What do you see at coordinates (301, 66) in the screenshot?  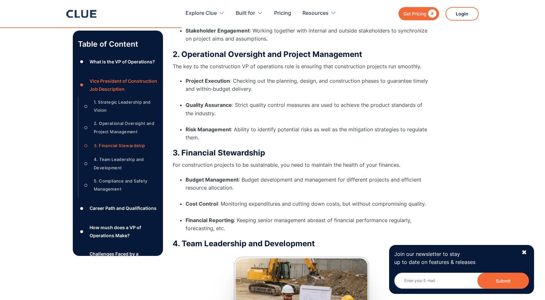 I see `p: The key to the construction VP of operations role is ensuring that construction projects run smoo...` at bounding box center [301, 66].